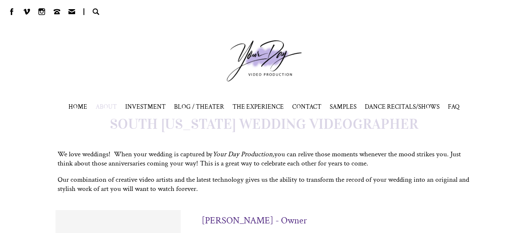  I want to click on em: Your Day Production,, so click(244, 155).